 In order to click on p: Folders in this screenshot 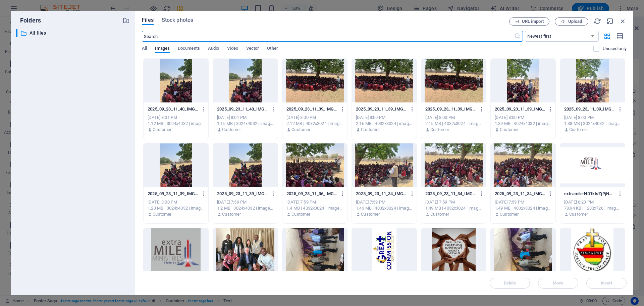, I will do `click(28, 20)`.